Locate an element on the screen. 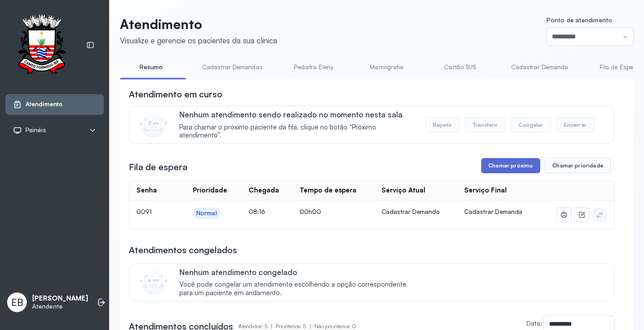 The image size is (644, 330). div: Visualize e gerencie os pacientes da sua clínica is located at coordinates (198, 40).